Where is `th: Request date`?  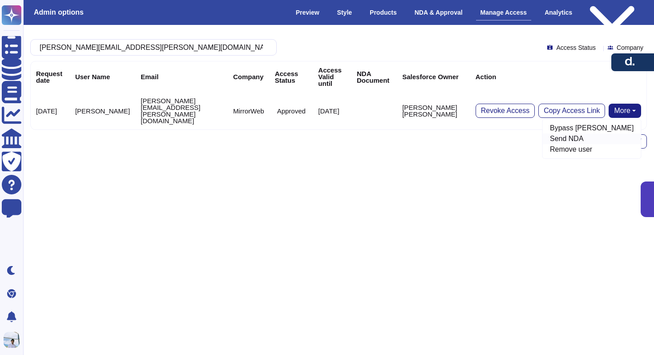
th: Request date is located at coordinates (50, 77).